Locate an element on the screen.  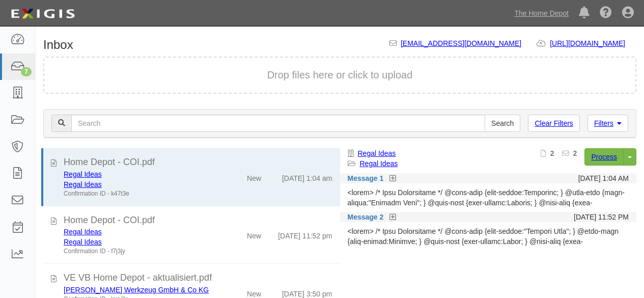
i: Help Center - Complianz is located at coordinates (606, 13).